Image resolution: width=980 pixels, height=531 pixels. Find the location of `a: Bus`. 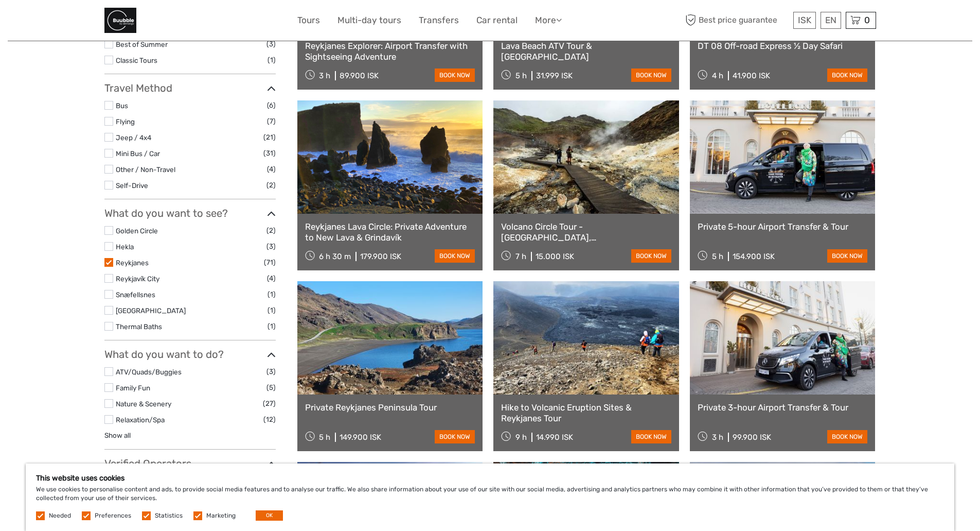

a: Bus is located at coordinates (122, 106).